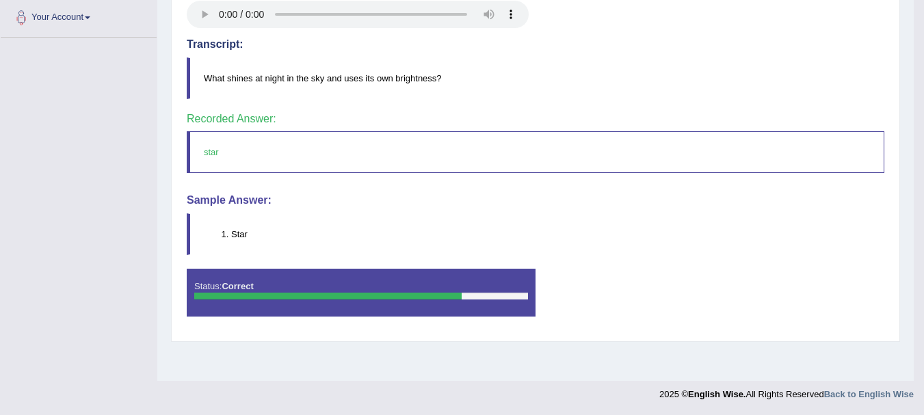 The height and width of the screenshot is (415, 924). What do you see at coordinates (536, 119) in the screenshot?
I see `h4: Recorded Answer:` at bounding box center [536, 119].